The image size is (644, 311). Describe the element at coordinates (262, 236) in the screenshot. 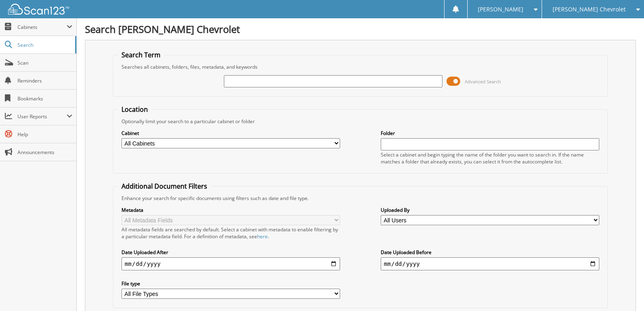

I see `a: here` at that location.